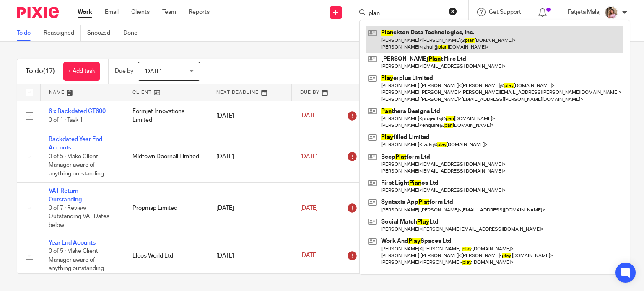  What do you see at coordinates (166, 156) in the screenshot?
I see `td: Midtown Doornail Limited` at bounding box center [166, 156].